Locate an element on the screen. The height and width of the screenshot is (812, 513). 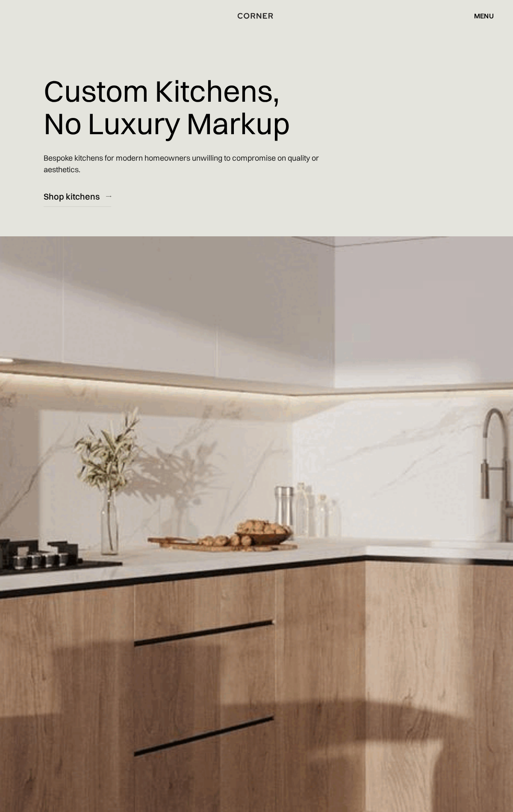
div: Shop kitchens is located at coordinates (72, 196).